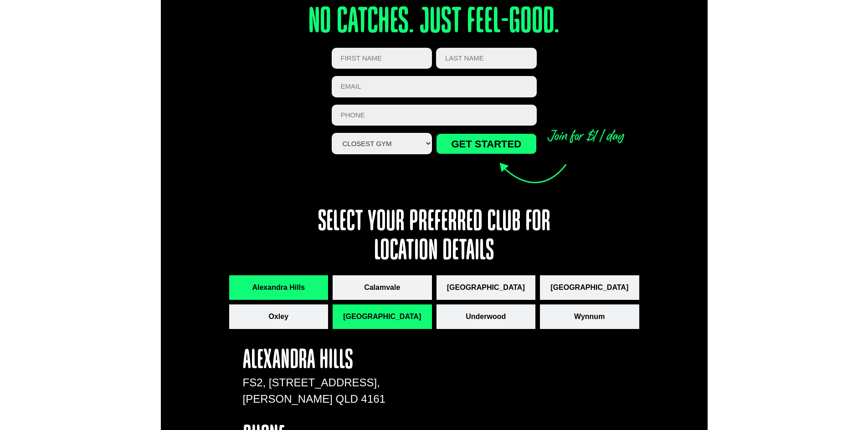 The width and height of the screenshot is (868, 430). What do you see at coordinates (434, 86) in the screenshot?
I see `input: Email` at bounding box center [434, 86].